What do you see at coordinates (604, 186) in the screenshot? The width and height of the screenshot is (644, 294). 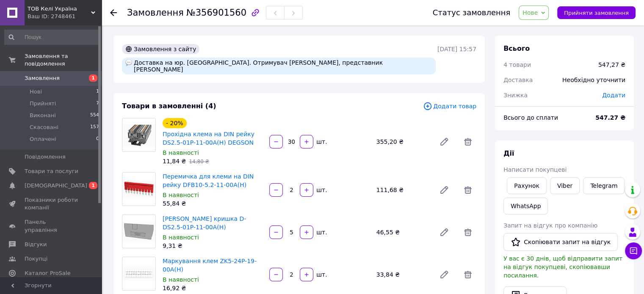 I see `a: Telegram` at bounding box center [604, 186].